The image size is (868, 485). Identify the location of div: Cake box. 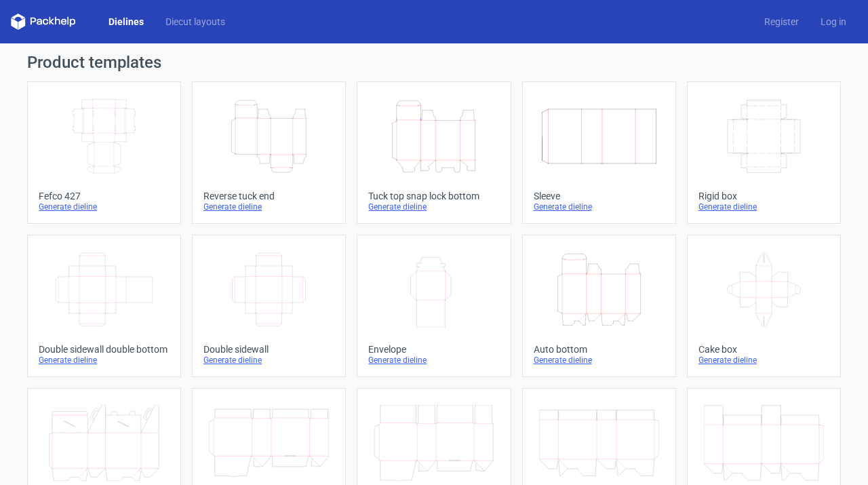
(763, 349).